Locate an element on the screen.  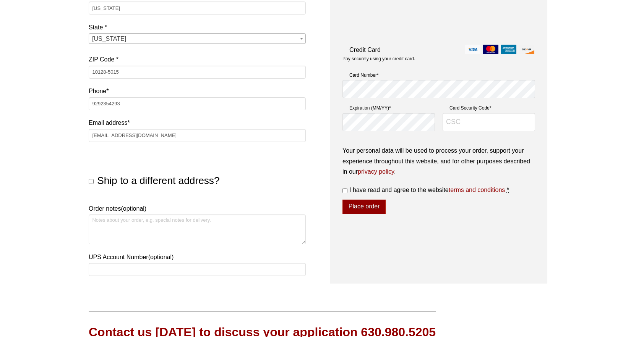
span: State is located at coordinates (197, 39).